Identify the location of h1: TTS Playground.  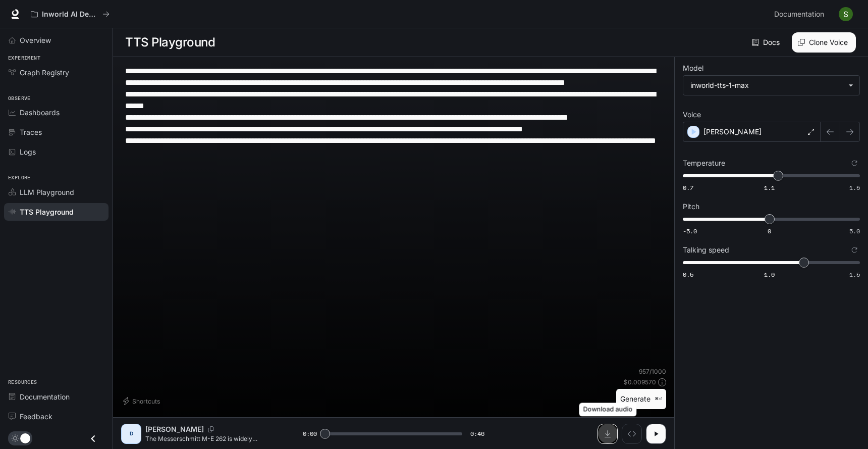
(170, 42).